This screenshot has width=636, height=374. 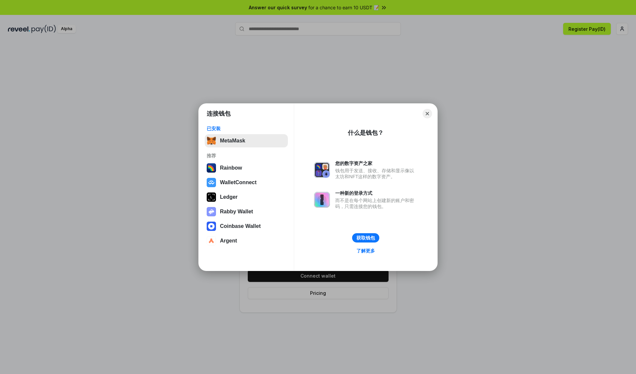 What do you see at coordinates (366, 238) in the screenshot?
I see `div: 获取钱包` at bounding box center [366, 238].